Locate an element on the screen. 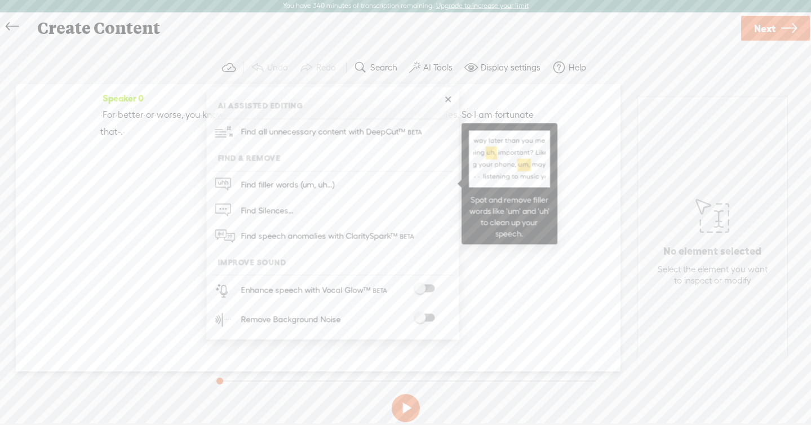  span: I is located at coordinates (475, 115).